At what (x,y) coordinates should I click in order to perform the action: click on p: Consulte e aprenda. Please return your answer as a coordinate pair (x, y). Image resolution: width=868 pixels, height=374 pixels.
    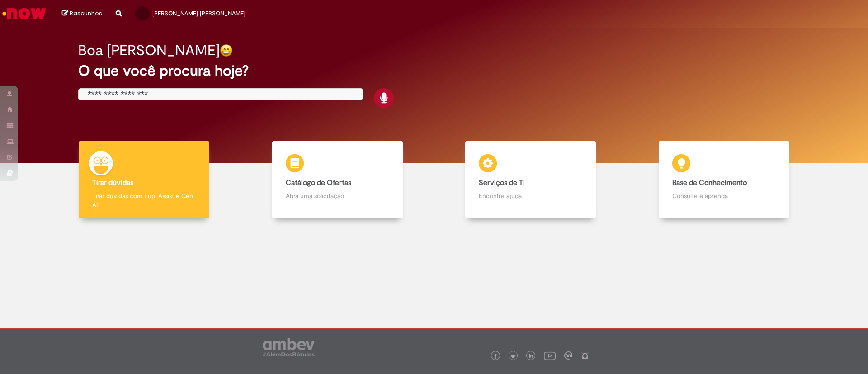
    Looking at the image, I should click on (724, 195).